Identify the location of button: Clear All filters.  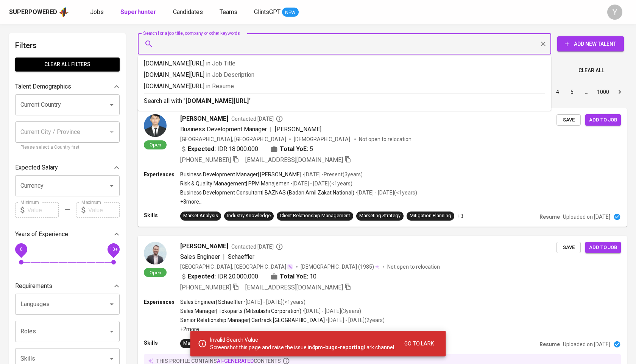
(68, 64).